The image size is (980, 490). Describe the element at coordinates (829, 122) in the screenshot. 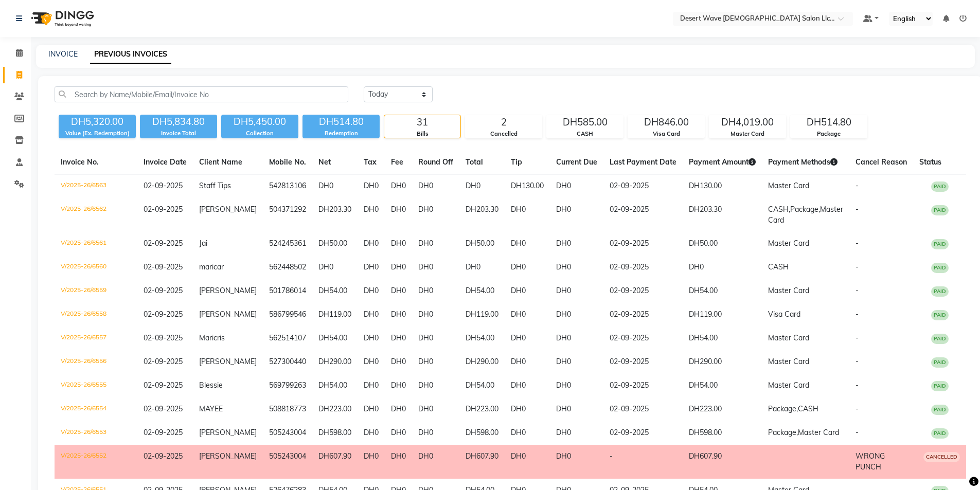

I see `div: DH514.80` at that location.